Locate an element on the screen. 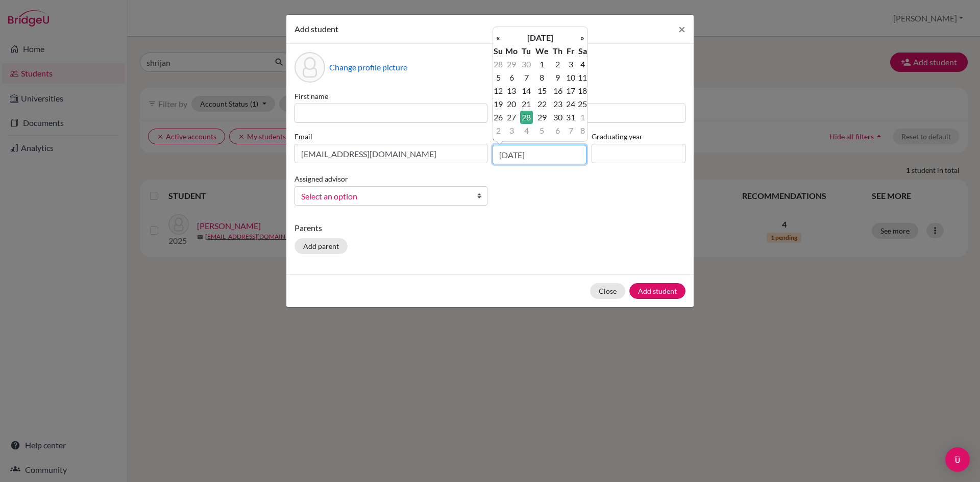  td: 10 is located at coordinates (571, 78).